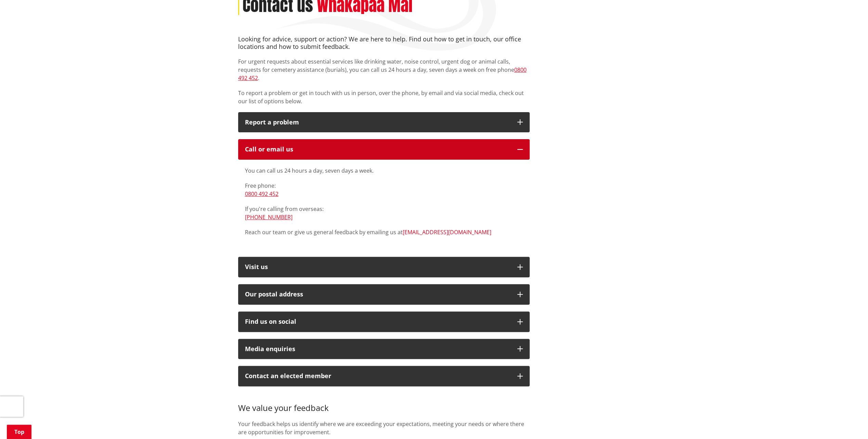 This screenshot has width=868, height=439. I want to click on h4: Looking for advice, support or action? We are here to help. Find out how to get in touch, our off..., so click(384, 43).